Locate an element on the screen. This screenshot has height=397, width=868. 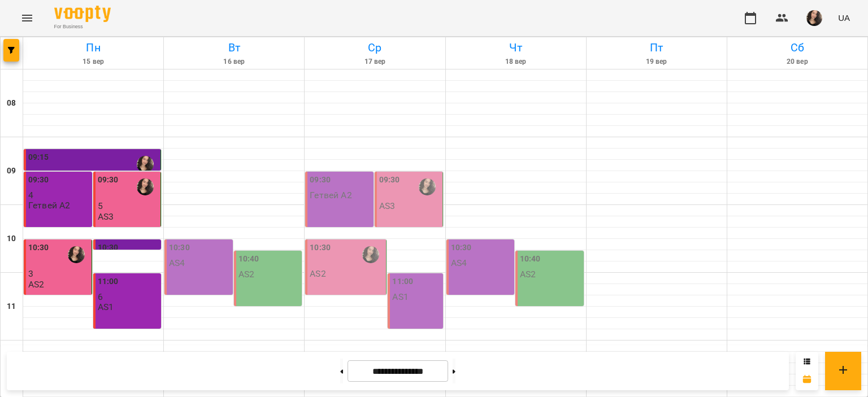
span: For Business is located at coordinates (83, 27).